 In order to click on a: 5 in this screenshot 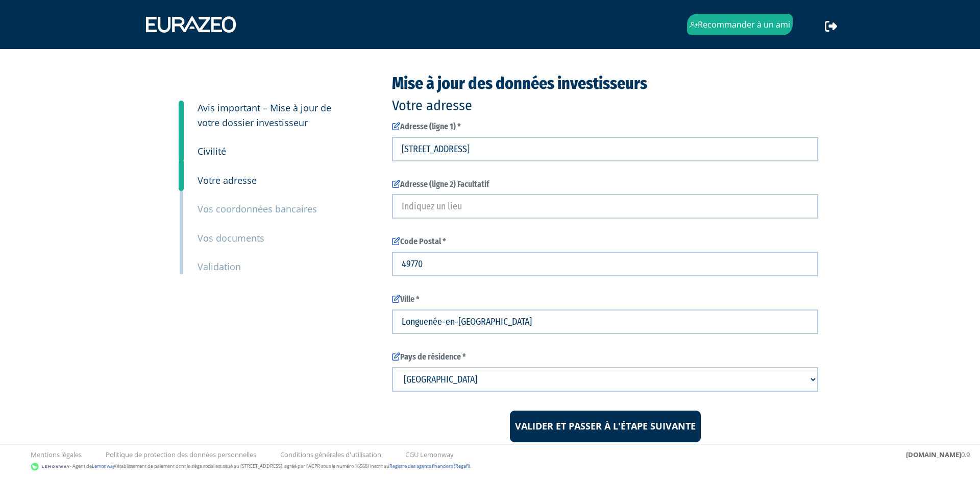, I will do `click(181, 175)`.